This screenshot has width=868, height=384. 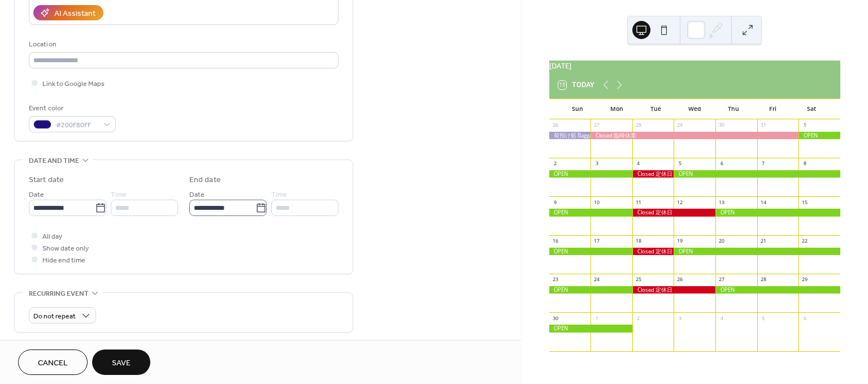 What do you see at coordinates (597, 241) in the screenshot?
I see `div: 17` at bounding box center [597, 241].